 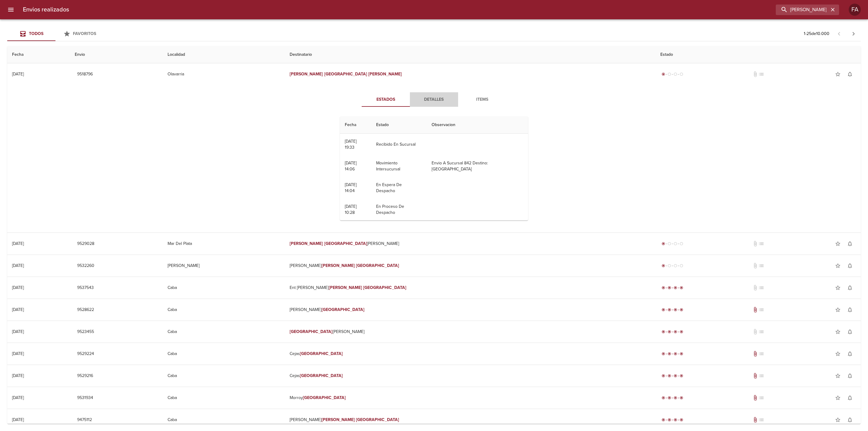 I want to click on span: Pagina siguiente, so click(x=854, y=34).